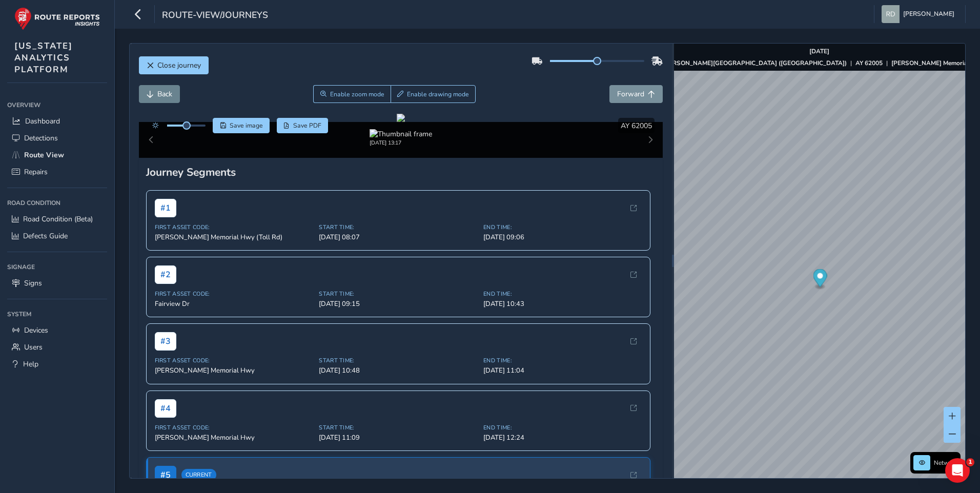 This screenshot has width=980, height=493. Describe the element at coordinates (57, 219) in the screenshot. I see `a: Road Condition (Beta)` at that location.